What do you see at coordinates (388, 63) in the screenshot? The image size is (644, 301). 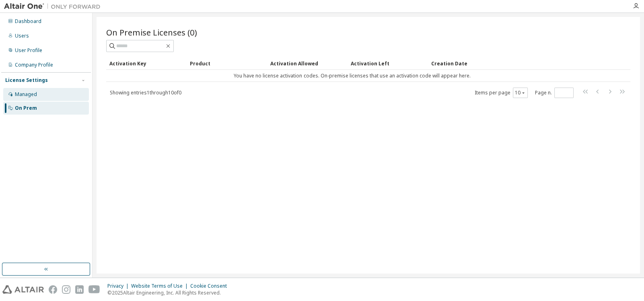 I see `div: Activation Left` at bounding box center [388, 63].